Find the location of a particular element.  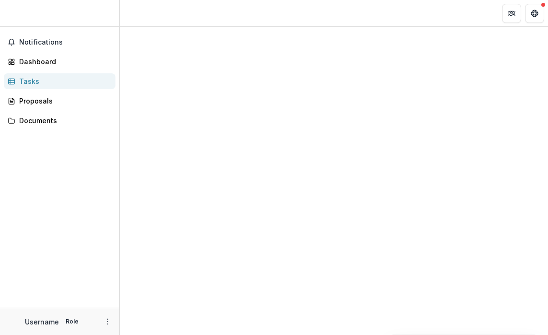

div: Tasks is located at coordinates (63, 81).